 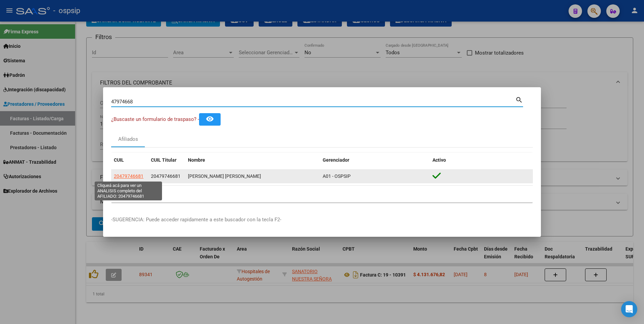 What do you see at coordinates (481, 160) in the screenshot?
I see `datatable-header-cell: Activo` at bounding box center [481, 160].